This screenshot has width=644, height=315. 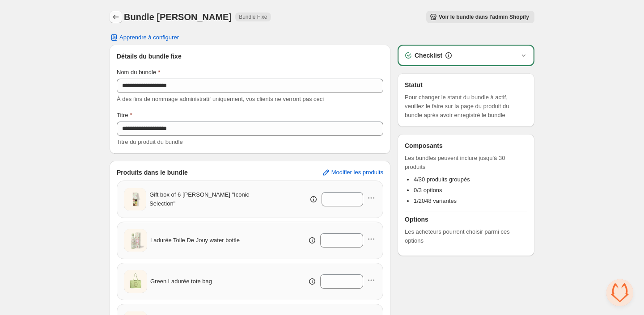 What do you see at coordinates (352, 173) in the screenshot?
I see `button: Modifier les produits` at bounding box center [352, 173].